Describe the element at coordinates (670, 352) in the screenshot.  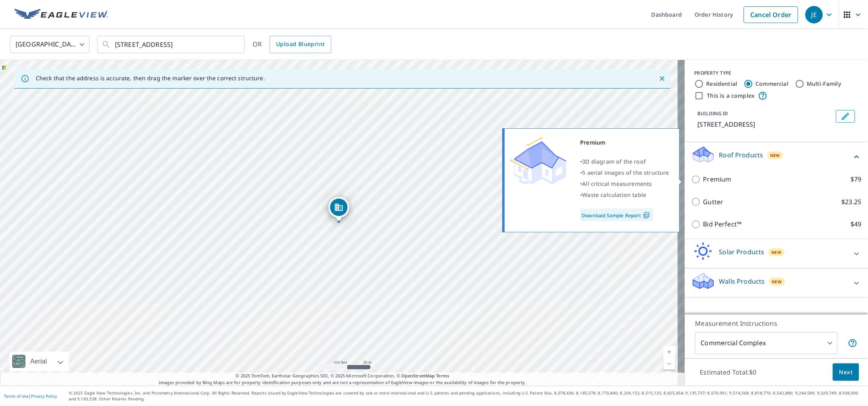
I see `a: Current Level 18, Zoom In` at that location.